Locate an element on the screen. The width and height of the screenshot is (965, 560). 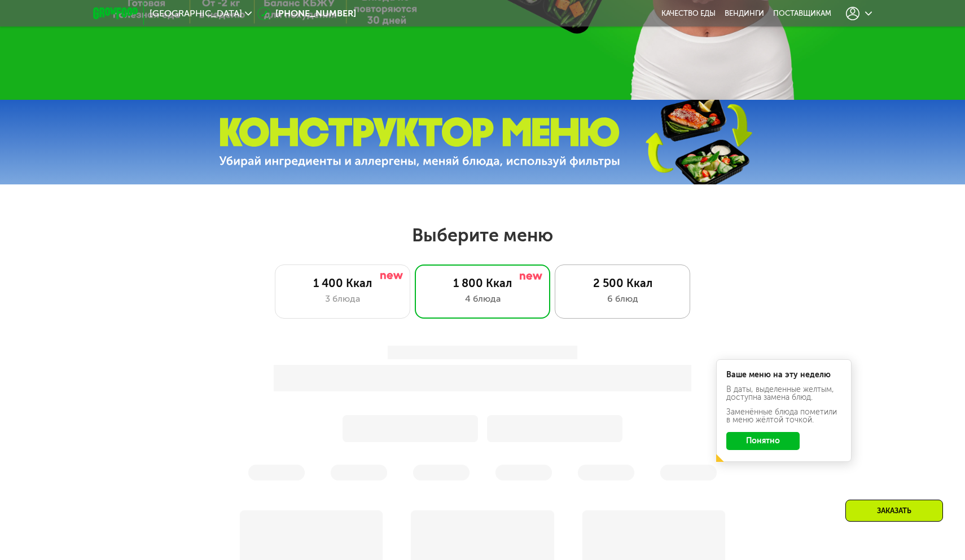
div: 3 блюда is located at coordinates (343, 299).